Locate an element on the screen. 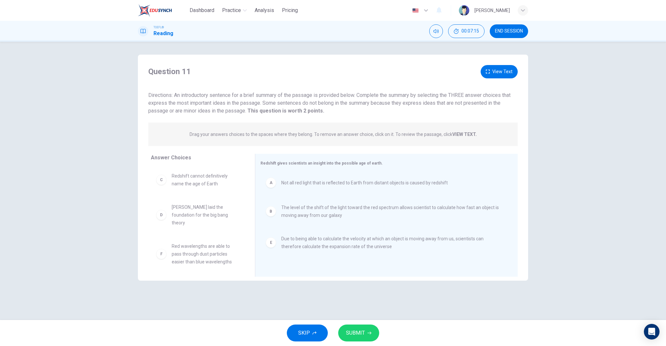  h1: Reading is located at coordinates (163, 34).